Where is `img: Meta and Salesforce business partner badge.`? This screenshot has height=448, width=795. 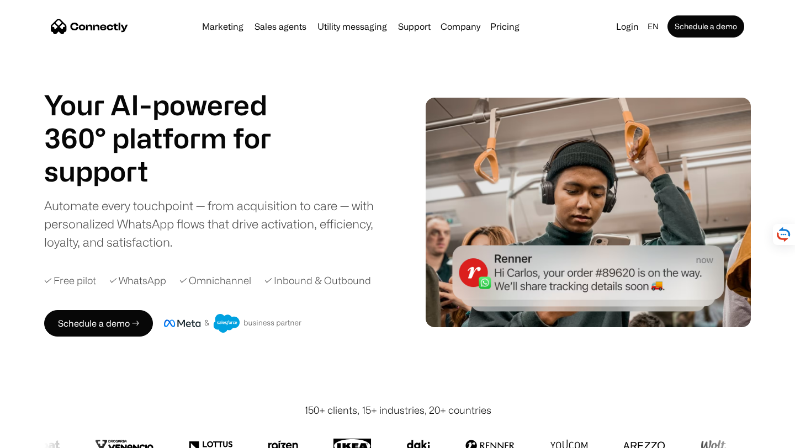 img: Meta and Salesforce business partner badge. is located at coordinates (233, 323).